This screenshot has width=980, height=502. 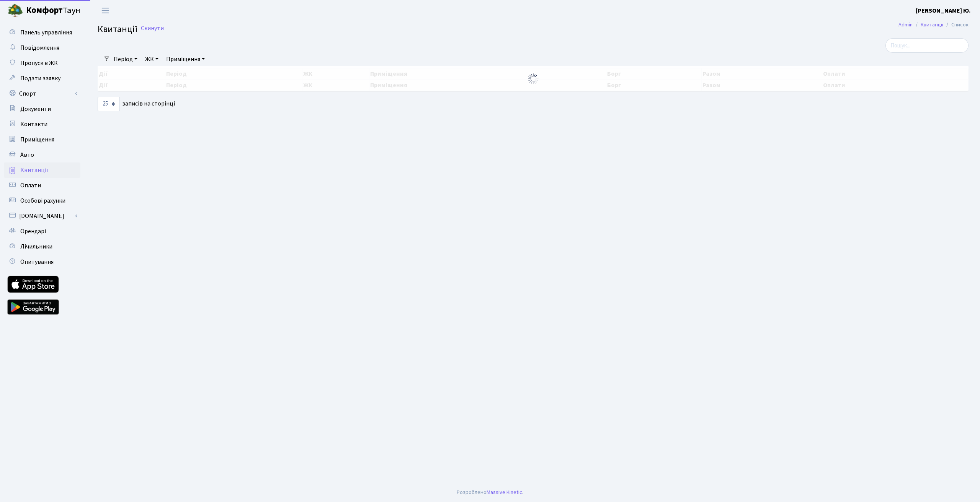 I want to click on nav: breadcrumb, so click(x=933, y=25).